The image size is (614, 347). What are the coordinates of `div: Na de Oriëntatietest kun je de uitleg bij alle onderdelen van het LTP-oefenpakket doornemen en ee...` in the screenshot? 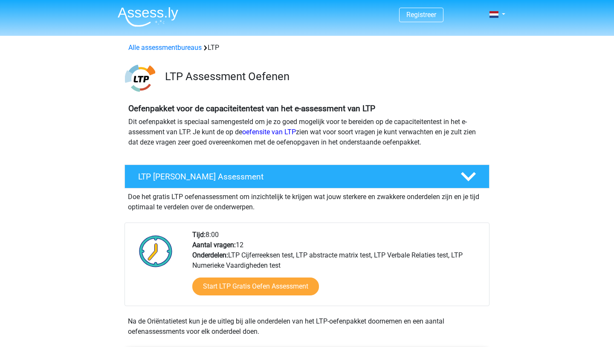 It's located at (307, 327).